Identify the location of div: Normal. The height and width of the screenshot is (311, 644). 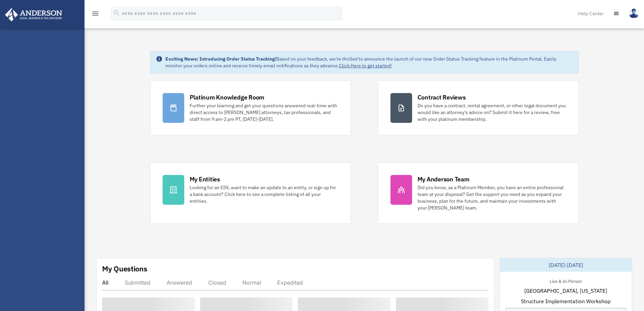
(251, 282).